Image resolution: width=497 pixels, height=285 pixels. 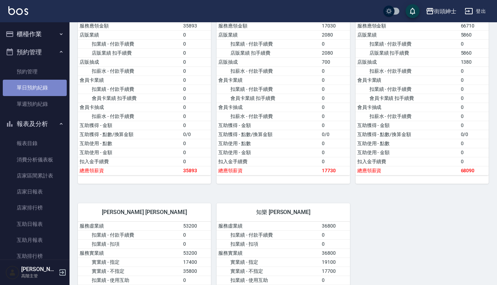 What do you see at coordinates (35, 124) in the screenshot?
I see `button: 報表及分析` at bounding box center [35, 124].